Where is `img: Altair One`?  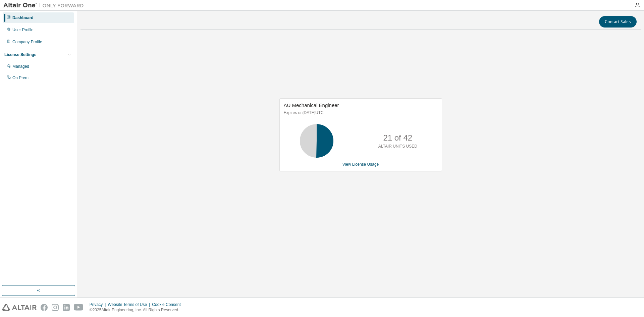 img: Altair One is located at coordinates (46, 5).